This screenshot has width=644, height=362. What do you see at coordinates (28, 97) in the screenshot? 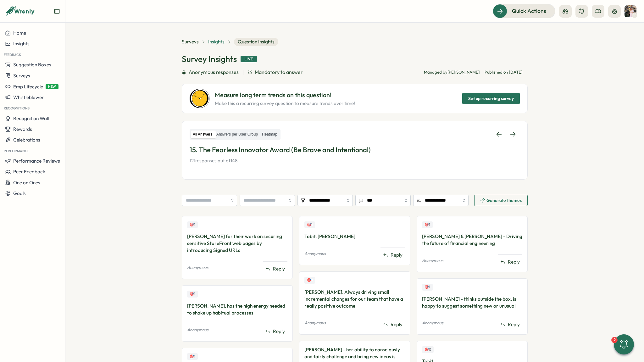
I see `span: Whistleblower` at bounding box center [28, 97].